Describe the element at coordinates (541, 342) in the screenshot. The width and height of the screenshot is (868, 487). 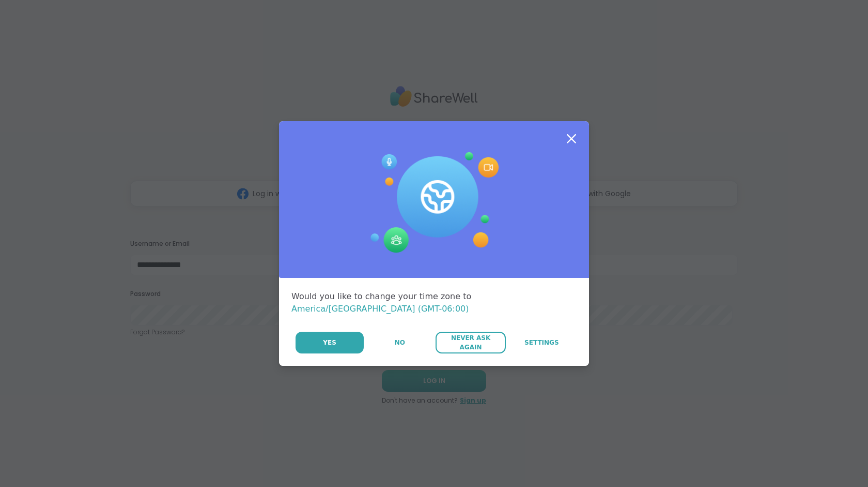
I see `span: Settings` at that location.